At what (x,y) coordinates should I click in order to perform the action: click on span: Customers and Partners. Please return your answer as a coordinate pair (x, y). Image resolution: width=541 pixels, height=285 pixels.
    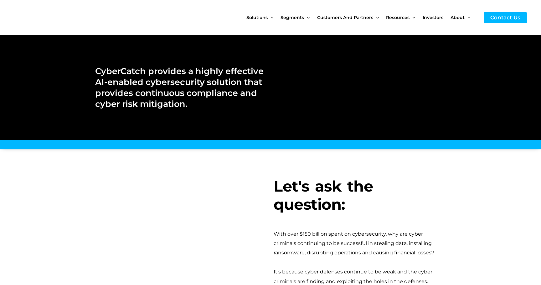
    Looking at the image, I should click on (345, 18).